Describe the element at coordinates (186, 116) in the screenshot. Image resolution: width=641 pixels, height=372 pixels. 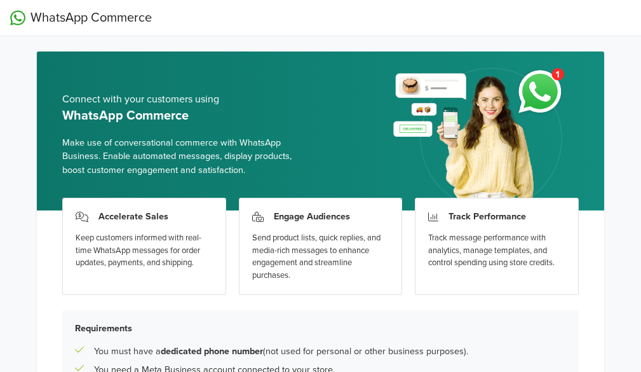
I see `h5: WhatsApp Commerce` at that location.